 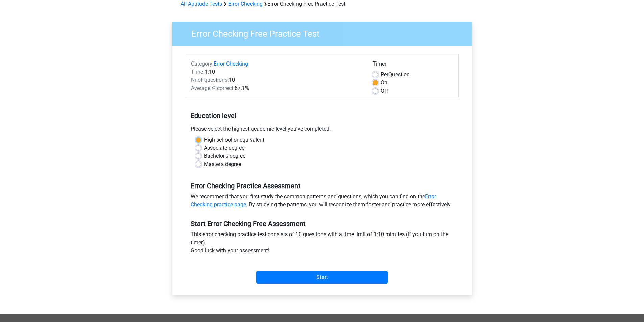 I want to click on label: Master's degree, so click(x=222, y=164).